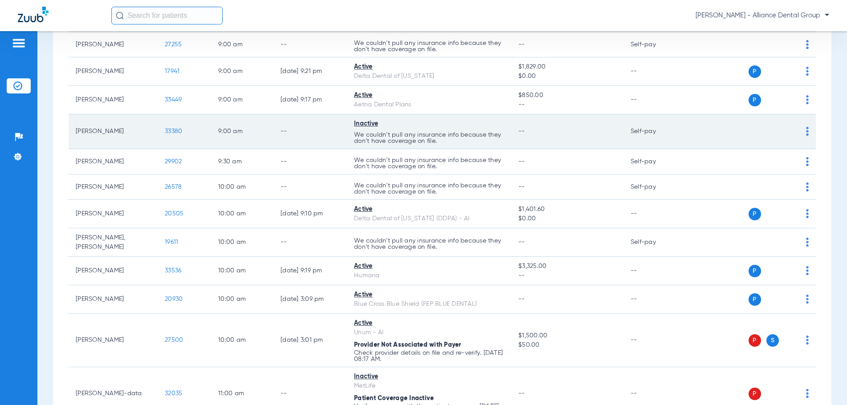  I want to click on span: $850.00, so click(567, 95).